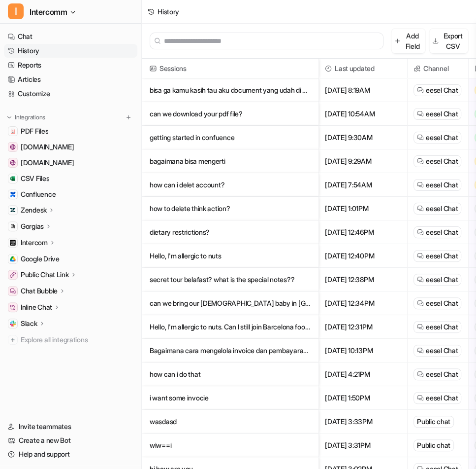 This screenshot has height=469, width=476. What do you see at coordinates (70, 426) in the screenshot?
I see `a: Invite teammates` at bounding box center [70, 426].